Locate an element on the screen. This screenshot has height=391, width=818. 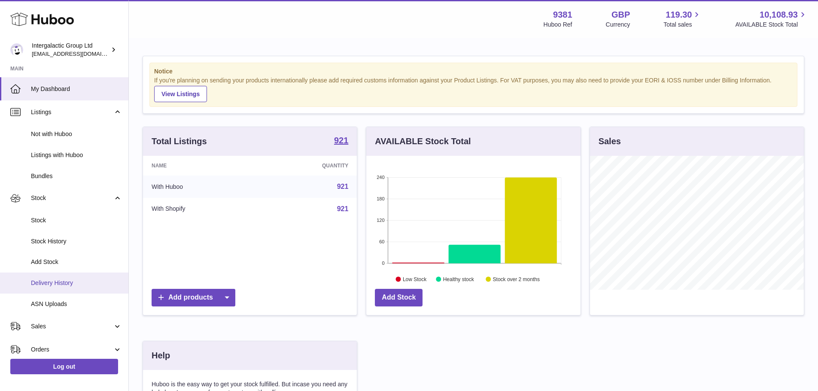
a: 10,108.93 AVAILABLE Stock Total is located at coordinates (771, 19).